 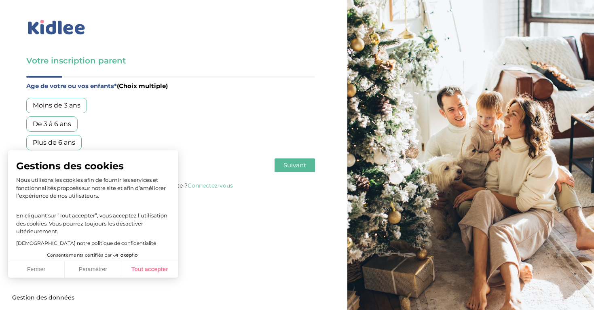 I want to click on div: De 3 à 6 ans, so click(x=52, y=124).